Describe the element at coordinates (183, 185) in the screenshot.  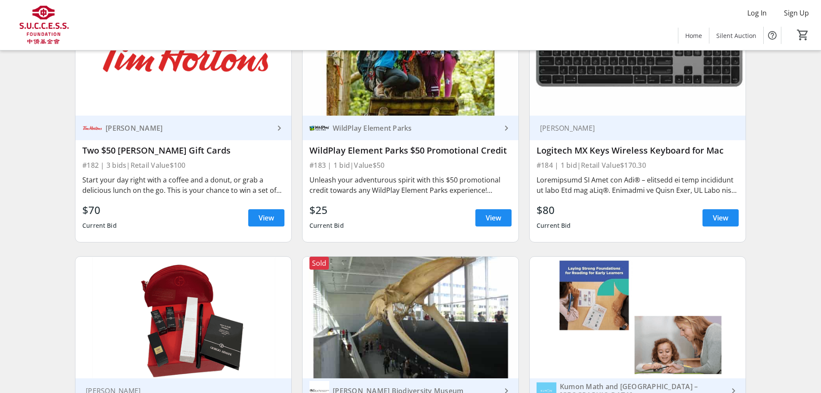
I see `div: Start your day right with a coffee and a donut, or grab a delicious lunch on the go. This is your...` at that location.